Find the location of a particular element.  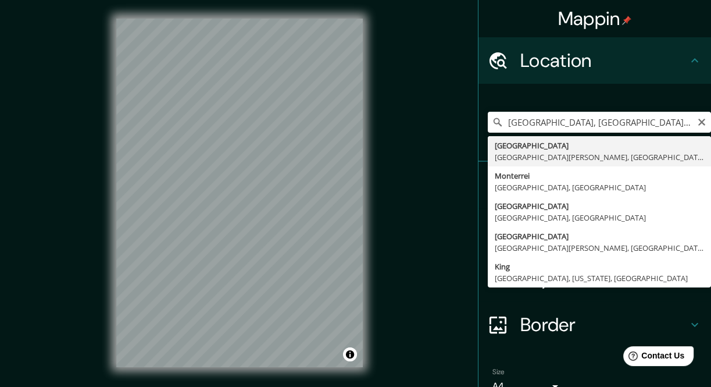

h4: Location is located at coordinates (604, 60).